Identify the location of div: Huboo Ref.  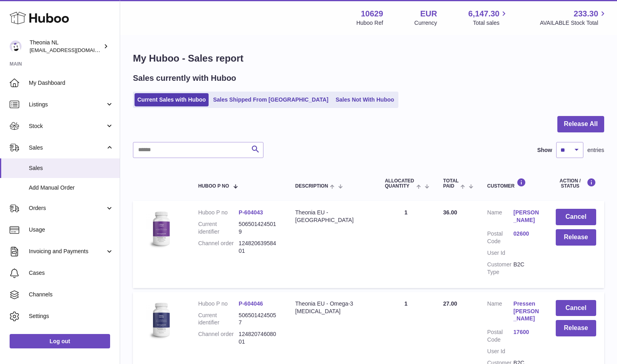
(369, 23).